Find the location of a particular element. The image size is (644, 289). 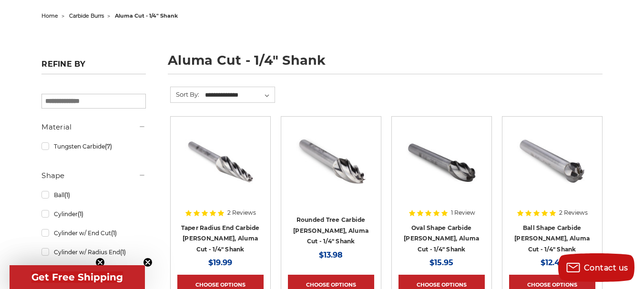

span: home is located at coordinates (50, 15).